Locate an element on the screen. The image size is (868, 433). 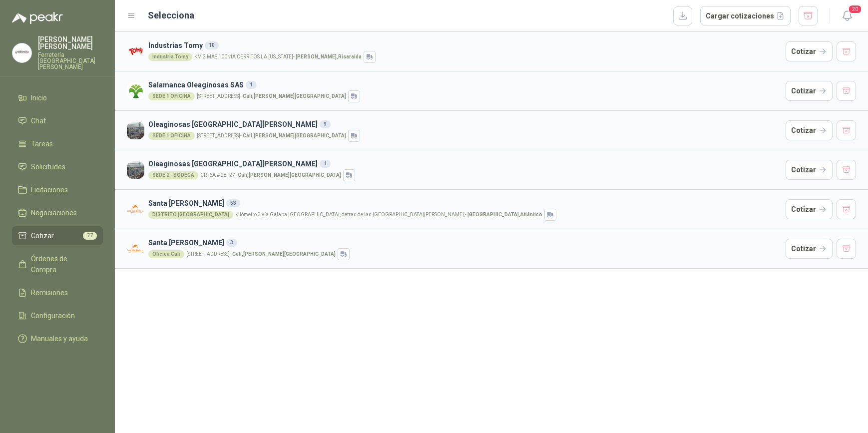
a: Manuales y ayuda is located at coordinates (57, 339).